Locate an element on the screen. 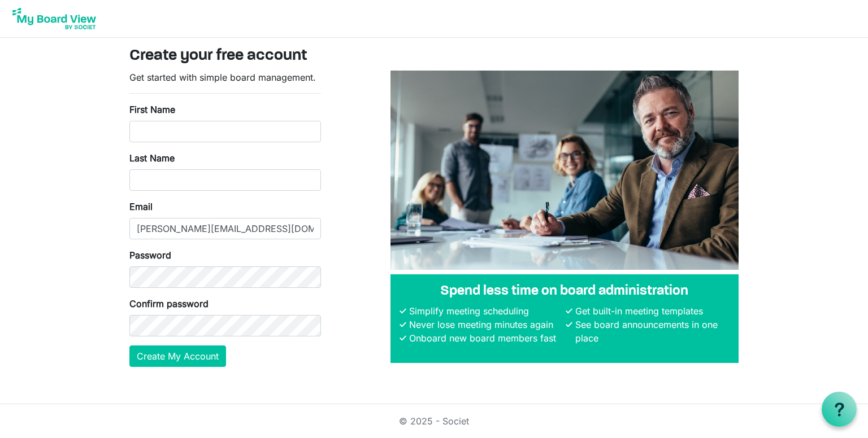 This screenshot has height=438, width=868. img: A photograph of board members sitting at a table is located at coordinates (564, 170).